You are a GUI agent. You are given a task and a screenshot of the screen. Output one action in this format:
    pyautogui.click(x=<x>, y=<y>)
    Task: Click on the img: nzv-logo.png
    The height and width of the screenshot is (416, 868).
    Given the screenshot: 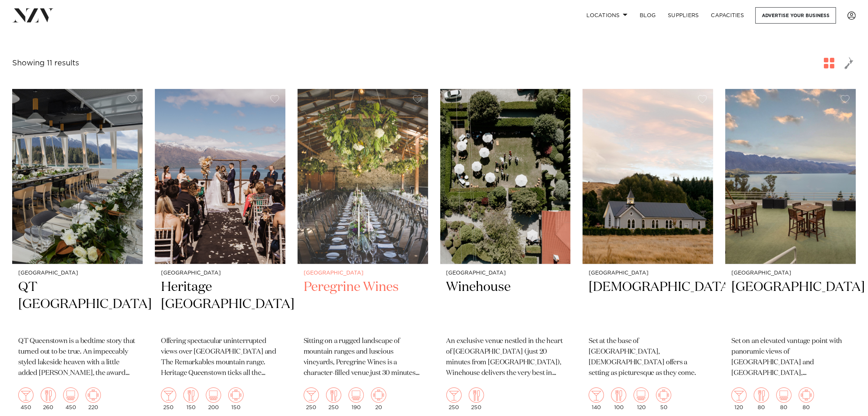 What is the action you would take?
    pyautogui.click(x=33, y=15)
    